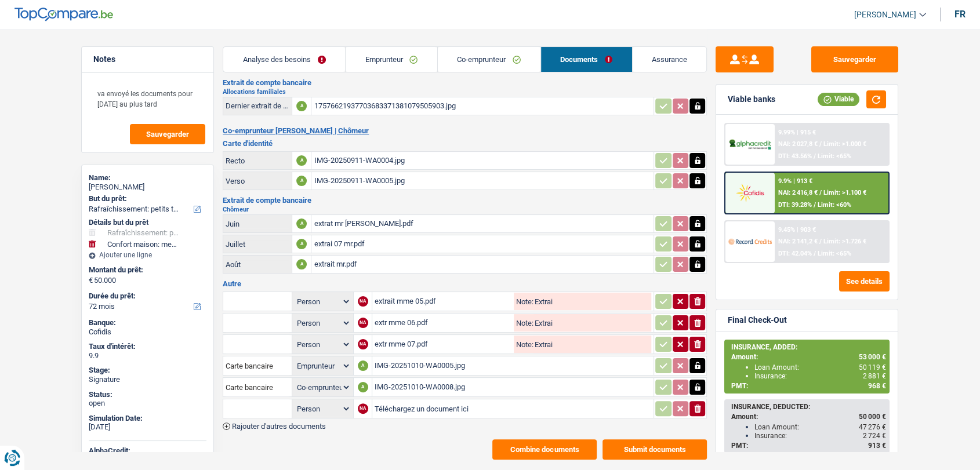 This screenshot has width=980, height=470. Describe the element at coordinates (834, 205) in the screenshot. I see `span: Limit: <60%` at that location.